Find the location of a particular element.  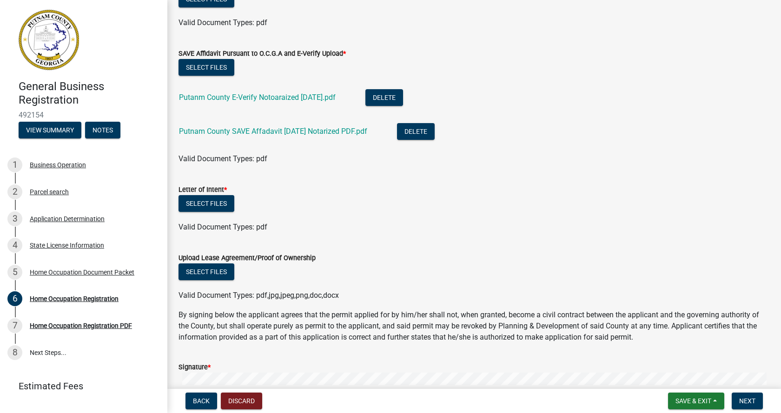

button: Save & Exit is located at coordinates (696, 401).